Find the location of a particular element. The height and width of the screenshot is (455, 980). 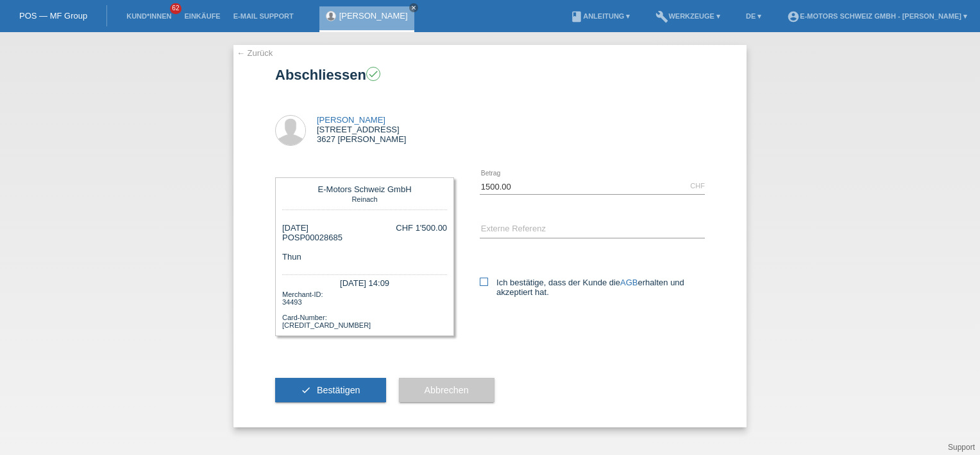

a: Einkäufe is located at coordinates (202, 16).